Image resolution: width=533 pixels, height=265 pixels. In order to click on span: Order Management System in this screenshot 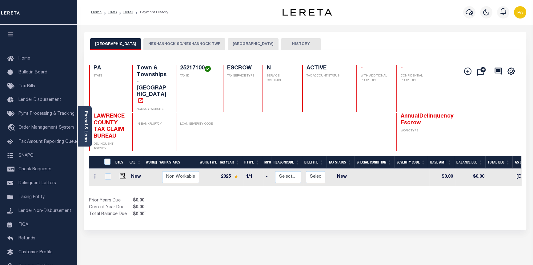, I will do `click(46, 128)`.